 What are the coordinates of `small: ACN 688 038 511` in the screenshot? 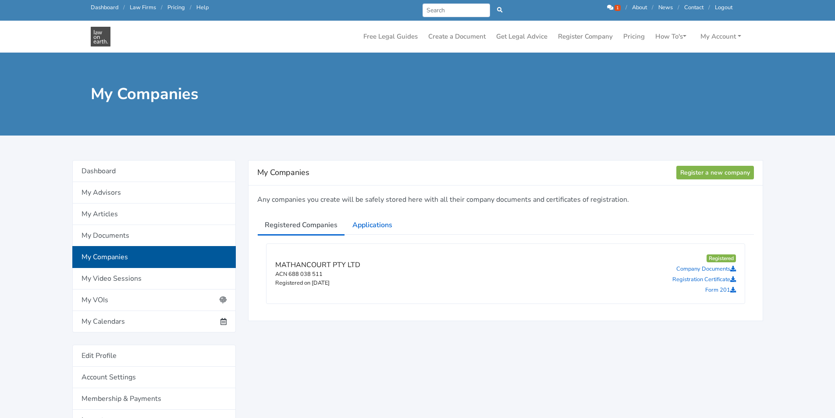 It's located at (299, 274).